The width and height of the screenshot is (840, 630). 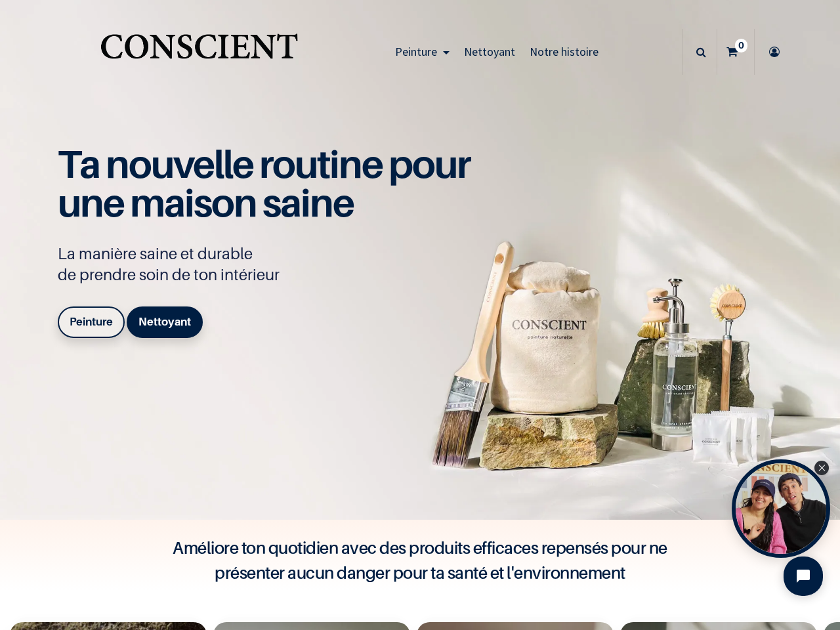 What do you see at coordinates (781, 508) in the screenshot?
I see `div: Open Tolstoy` at bounding box center [781, 508].